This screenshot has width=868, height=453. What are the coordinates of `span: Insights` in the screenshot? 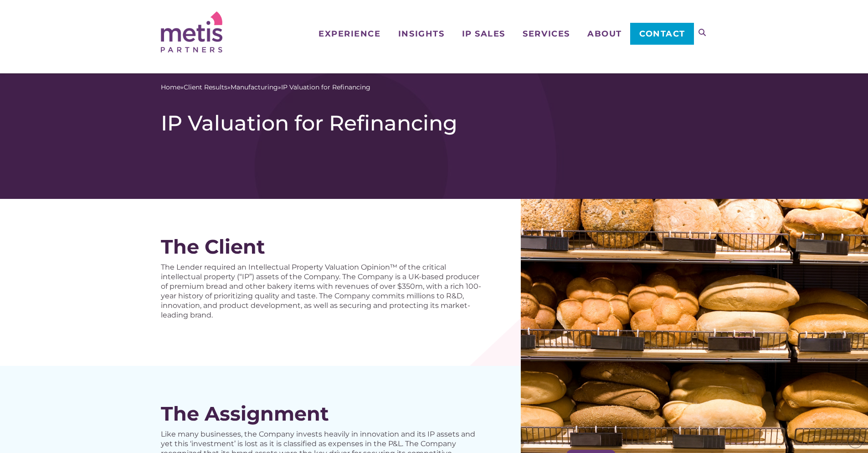 It's located at (421, 33).